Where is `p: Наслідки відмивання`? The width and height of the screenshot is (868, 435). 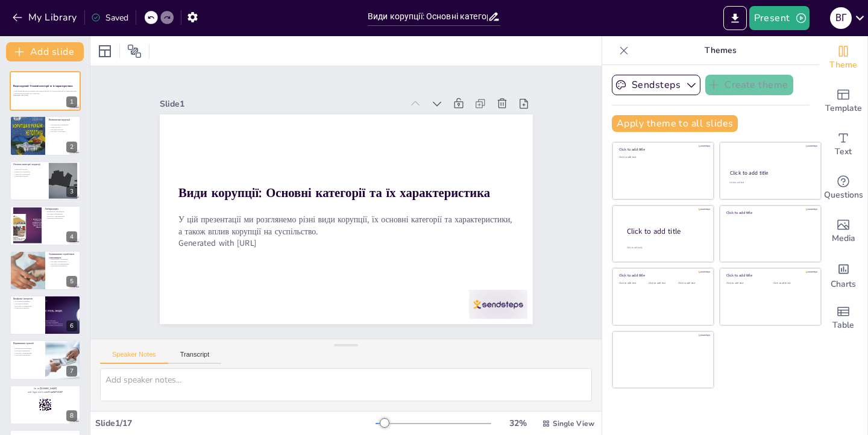 p: Наслідки відмивання is located at coordinates (27, 351).